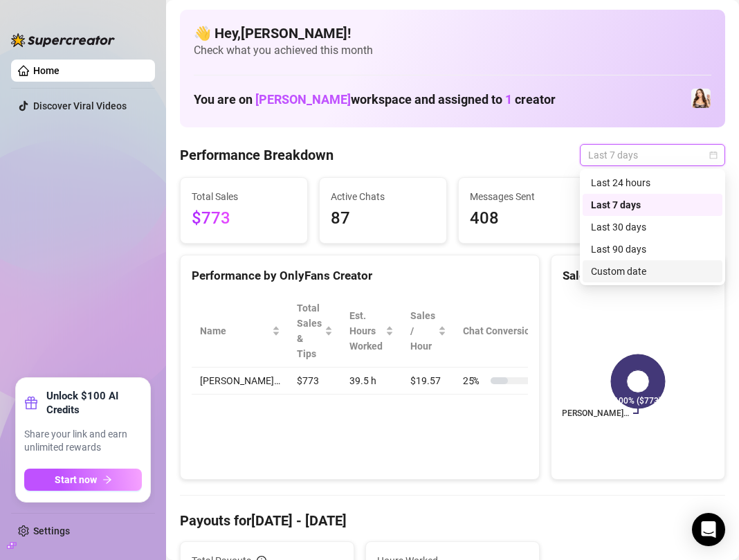  Describe the element at coordinates (422, 331) in the screenshot. I see `span: Sales / Hour` at that location.